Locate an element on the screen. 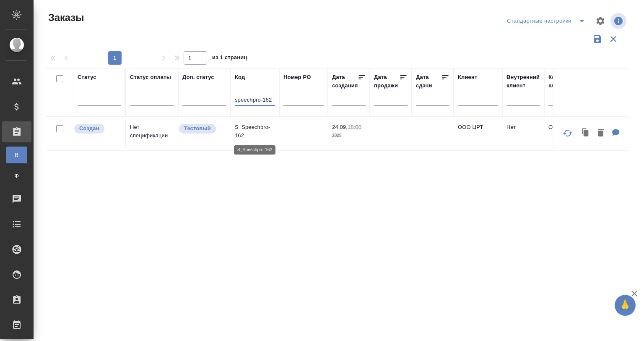  p: OOO ЦРТ is located at coordinates (478, 127).